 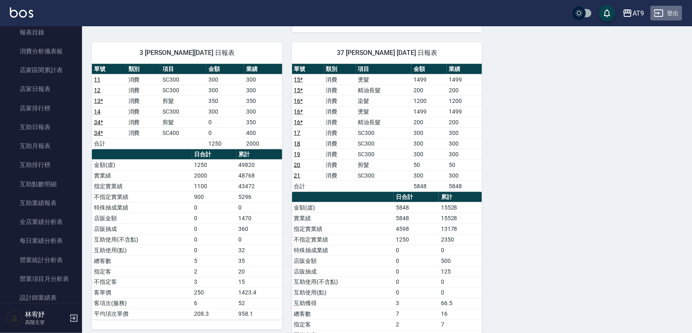 I want to click on a: 12, so click(x=97, y=90).